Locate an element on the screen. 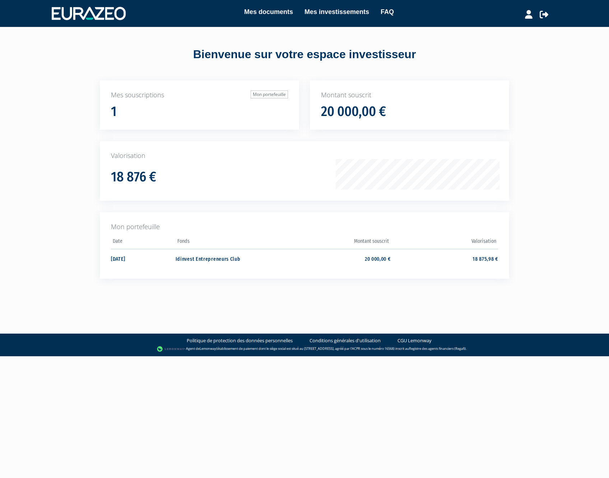 Image resolution: width=609 pixels, height=478 pixels. th: Date is located at coordinates (143, 242).